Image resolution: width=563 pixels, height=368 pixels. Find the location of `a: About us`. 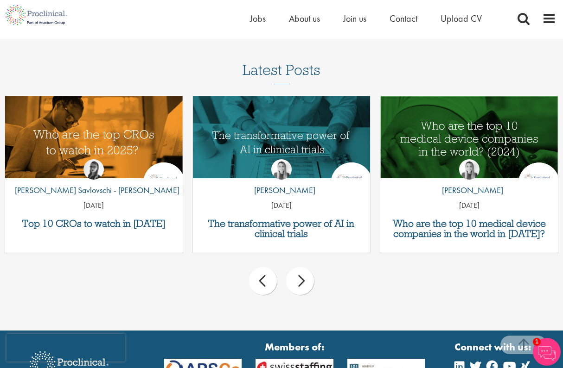

a: About us is located at coordinates (304, 19).